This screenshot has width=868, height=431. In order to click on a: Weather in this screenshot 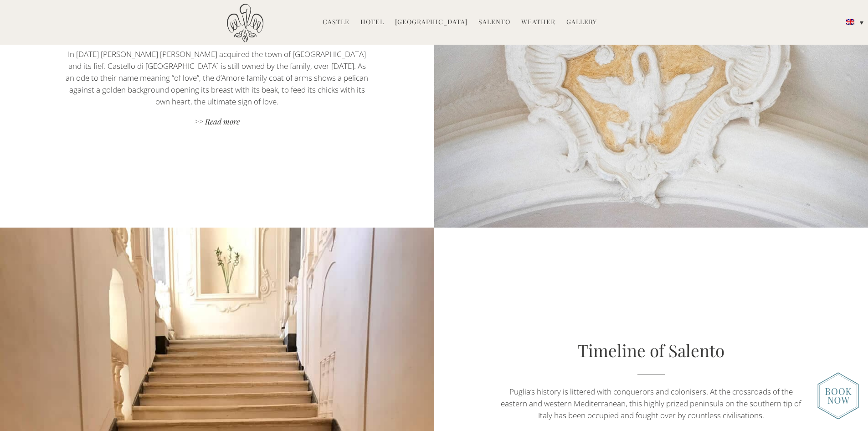, I will do `click(538, 22)`.